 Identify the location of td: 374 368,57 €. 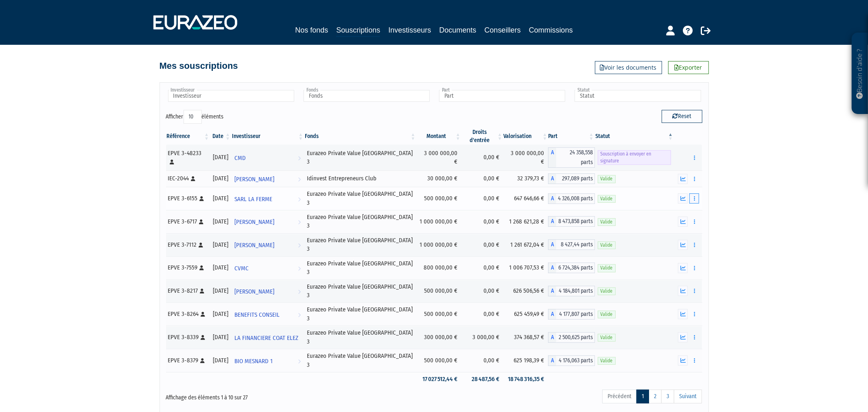
(526, 337).